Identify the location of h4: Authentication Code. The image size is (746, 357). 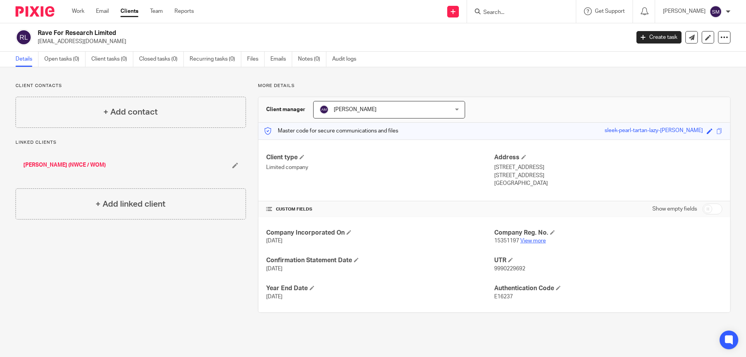
(608, 288).